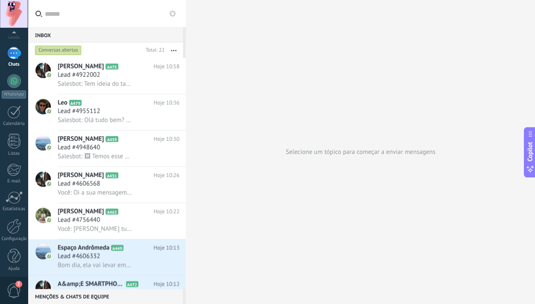 The image size is (535, 304). What do you see at coordinates (111, 175) in the screenshot?
I see `span: A451` at bounding box center [111, 175].